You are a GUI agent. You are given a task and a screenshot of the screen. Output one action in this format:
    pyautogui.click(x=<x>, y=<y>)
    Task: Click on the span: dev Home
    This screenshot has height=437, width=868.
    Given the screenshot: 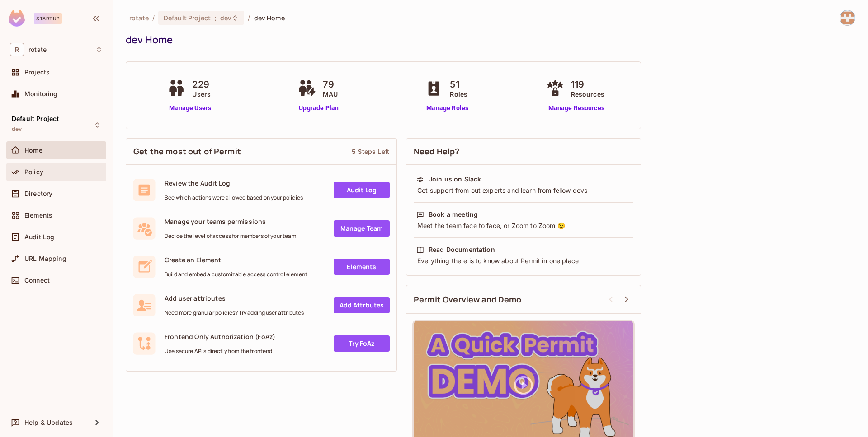 What is the action you would take?
    pyautogui.click(x=270, y=18)
    